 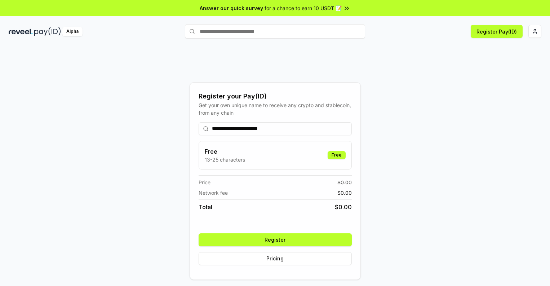 What do you see at coordinates (303, 8) in the screenshot?
I see `span: for a chance to earn 10 USDT 📝` at bounding box center [303, 8].